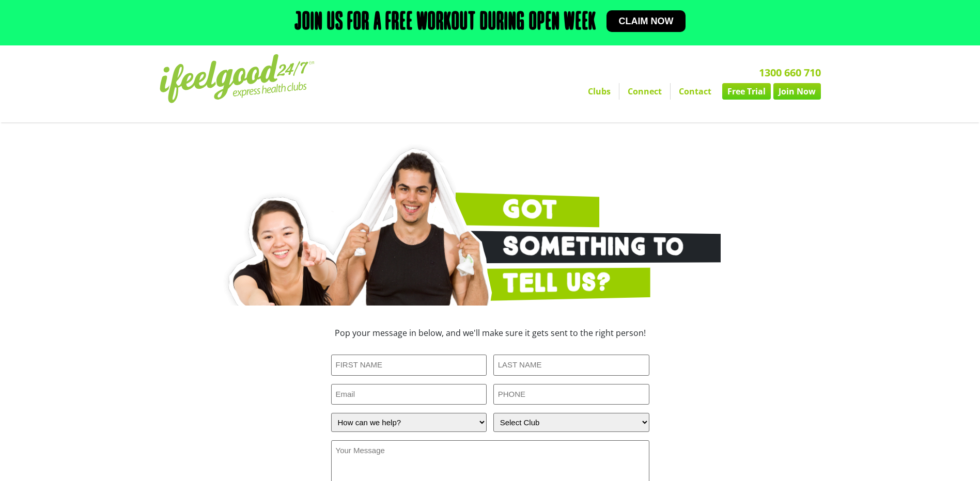 The width and height of the screenshot is (980, 481). Describe the element at coordinates (695, 92) in the screenshot. I see `a: Contact` at that location.